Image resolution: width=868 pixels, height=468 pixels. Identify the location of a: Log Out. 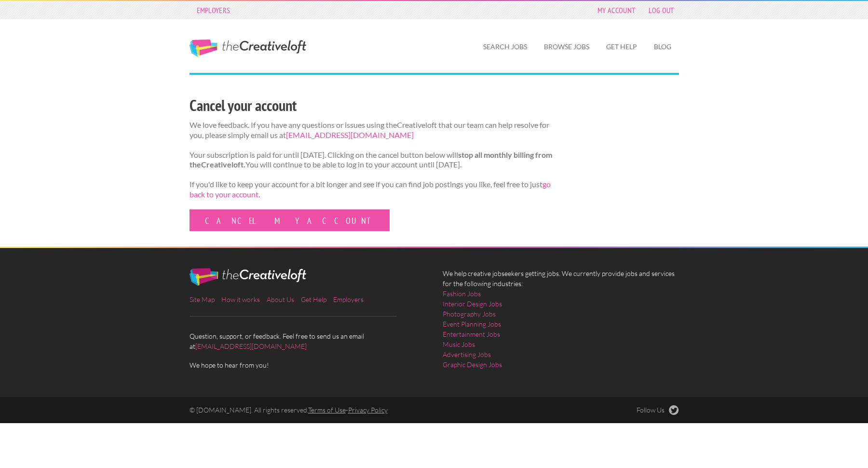
(661, 10).